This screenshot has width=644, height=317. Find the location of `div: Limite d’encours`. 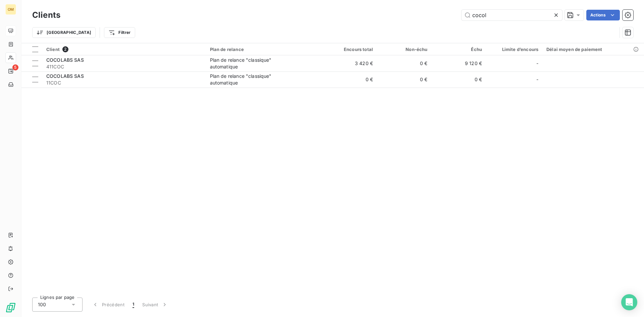

div: Limite d’encours is located at coordinates (515, 49).